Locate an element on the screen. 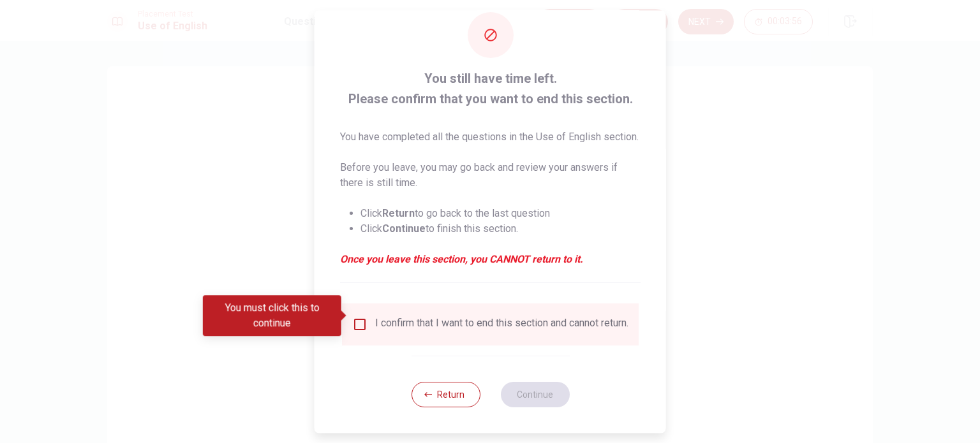 The image size is (980, 443). p: Before you leave, you may go back and review your answers if there is still time. is located at coordinates (490, 175).